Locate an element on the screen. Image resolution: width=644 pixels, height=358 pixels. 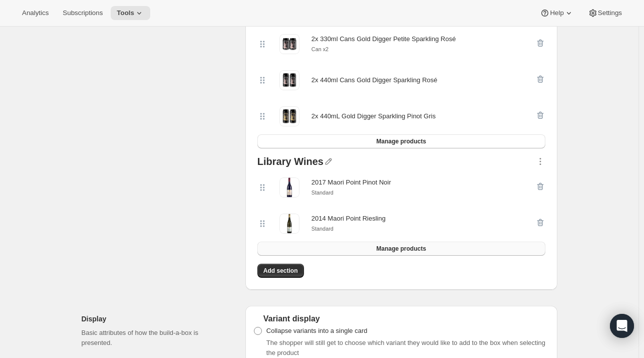
small: Can x2 is located at coordinates (320, 49).